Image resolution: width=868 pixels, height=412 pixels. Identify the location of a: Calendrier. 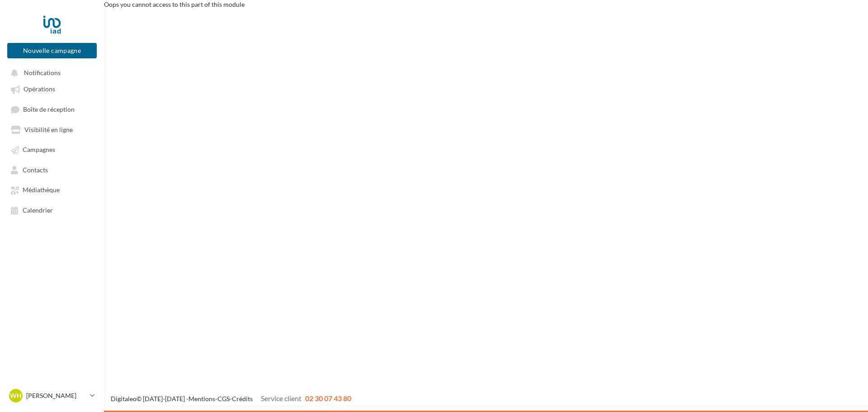
(52, 210).